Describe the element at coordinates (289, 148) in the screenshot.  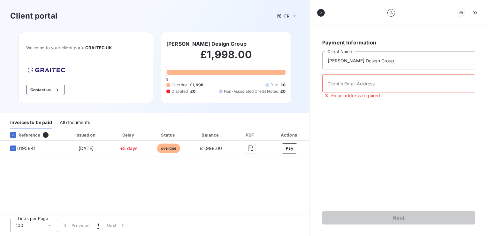
I see `button: Pay` at that location.